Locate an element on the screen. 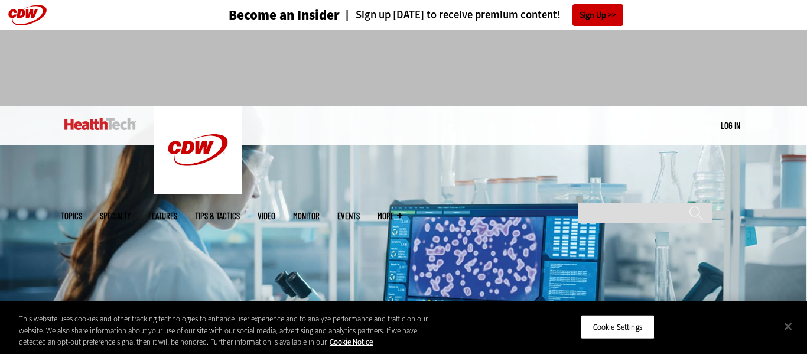  a: CDW is located at coordinates (198, 190).